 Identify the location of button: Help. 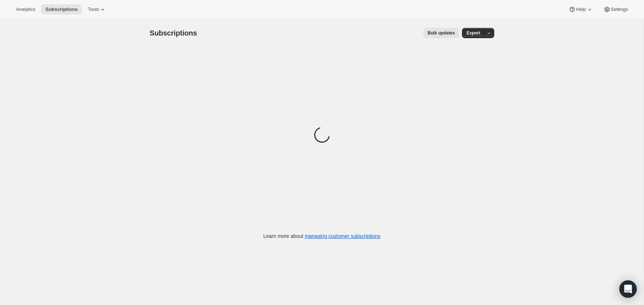
(580, 9).